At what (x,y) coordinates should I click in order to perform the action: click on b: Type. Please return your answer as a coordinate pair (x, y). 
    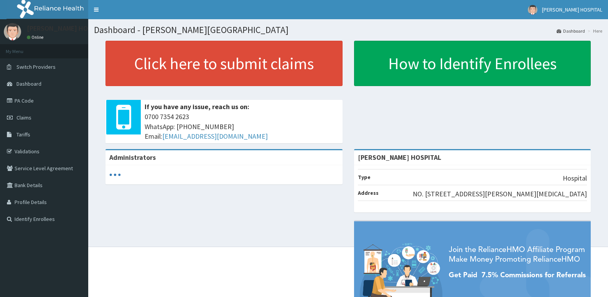
    Looking at the image, I should click on (364, 177).